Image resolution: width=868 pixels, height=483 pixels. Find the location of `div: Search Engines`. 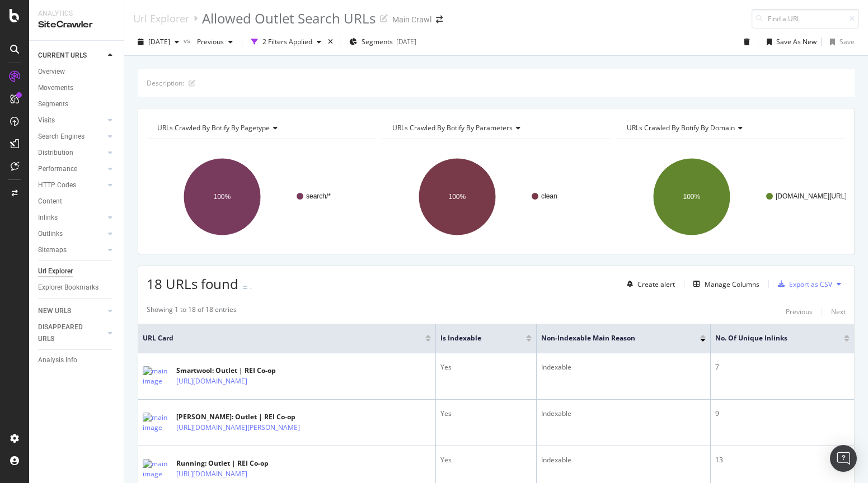

div: Search Engines is located at coordinates (61, 136).